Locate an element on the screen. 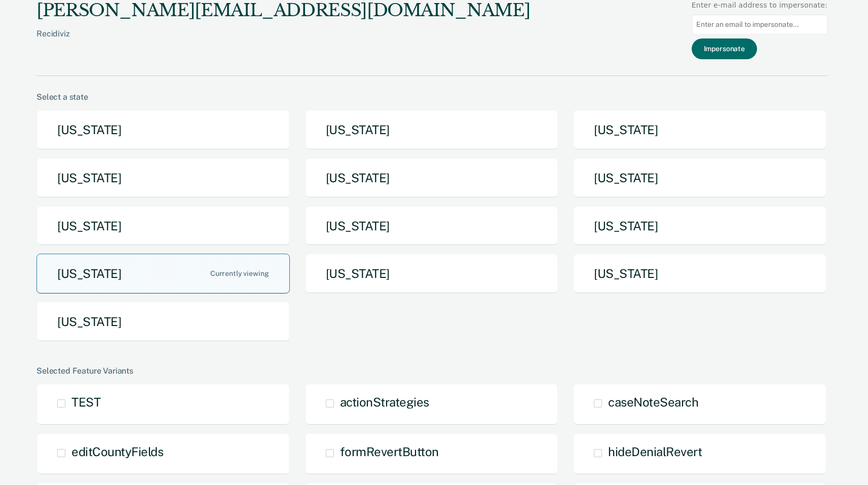 This screenshot has height=485, width=868. button: Impersonate is located at coordinates (724, 49).